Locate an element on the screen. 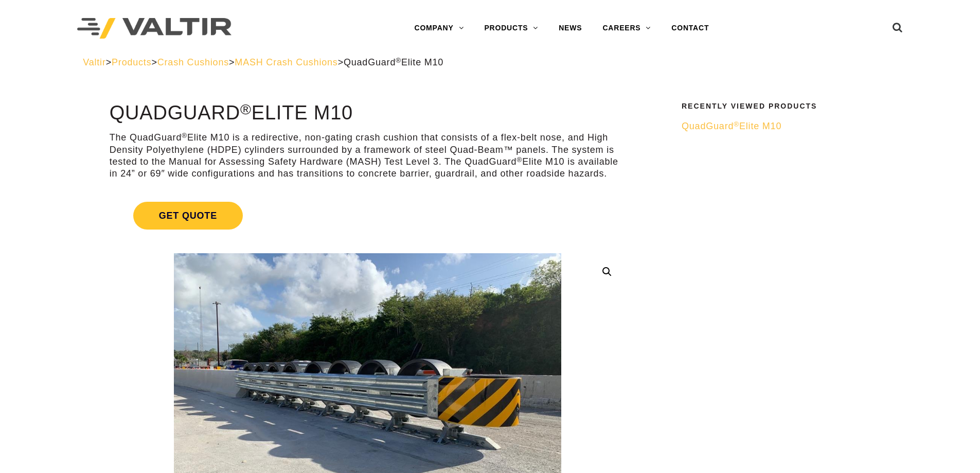  h1: QuadGuard Elite M10 is located at coordinates (368, 113).